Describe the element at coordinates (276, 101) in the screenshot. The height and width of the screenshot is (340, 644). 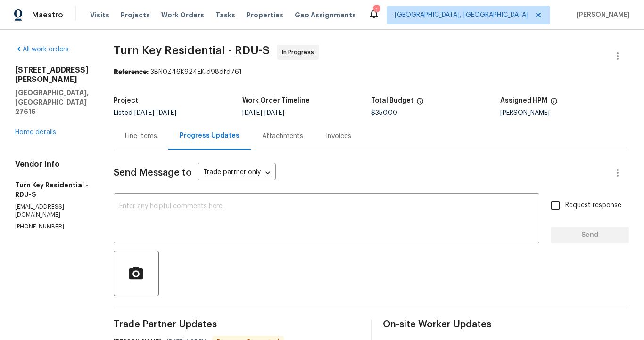
I see `h5: Work Order Timeline` at that location.